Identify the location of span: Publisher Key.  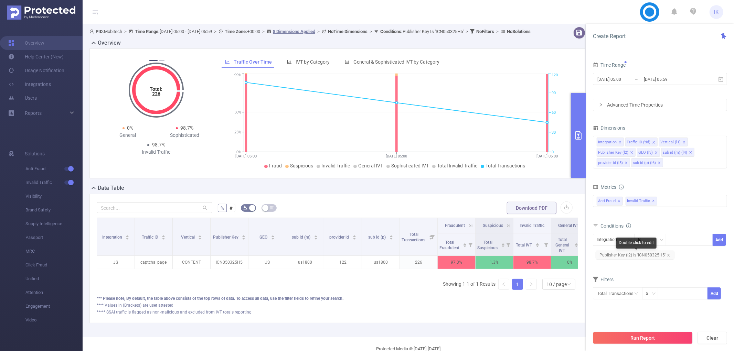
(226, 237).